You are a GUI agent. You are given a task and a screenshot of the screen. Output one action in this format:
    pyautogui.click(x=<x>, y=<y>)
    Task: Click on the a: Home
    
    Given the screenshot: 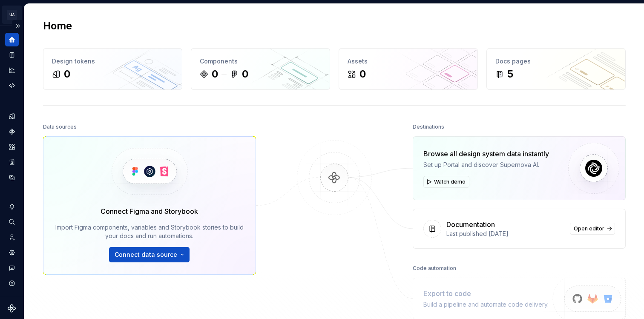 What is the action you would take?
    pyautogui.click(x=12, y=40)
    